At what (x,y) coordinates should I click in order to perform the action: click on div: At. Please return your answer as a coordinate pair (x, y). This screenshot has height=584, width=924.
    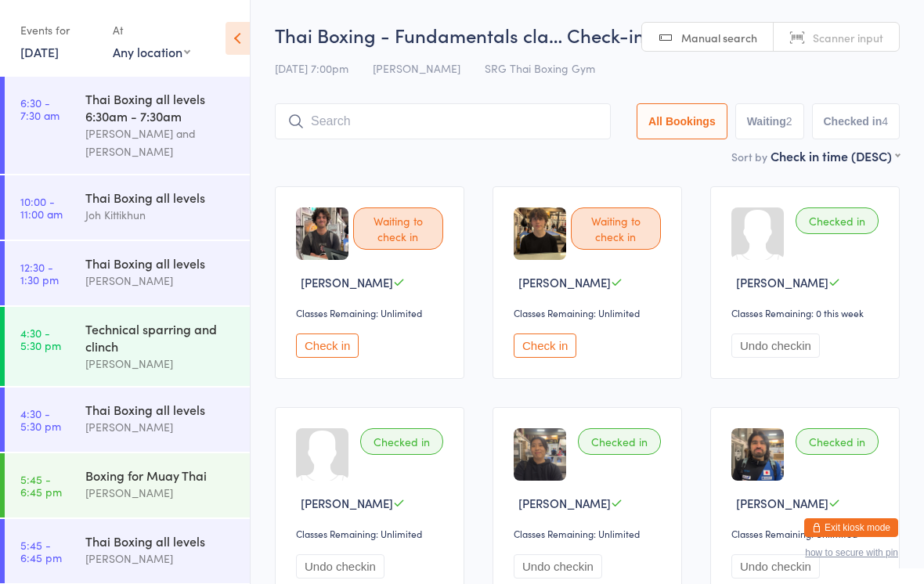
    Looking at the image, I should click on (151, 29).